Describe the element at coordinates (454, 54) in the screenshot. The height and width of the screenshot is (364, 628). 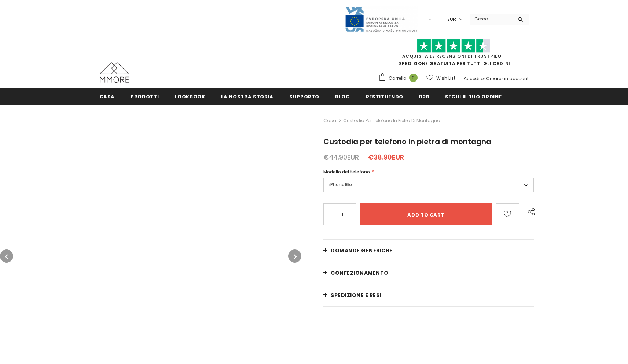
I see `span: SPEDIZIONE GRATUITA PER TUTTI GLI ORDINI` at that location.